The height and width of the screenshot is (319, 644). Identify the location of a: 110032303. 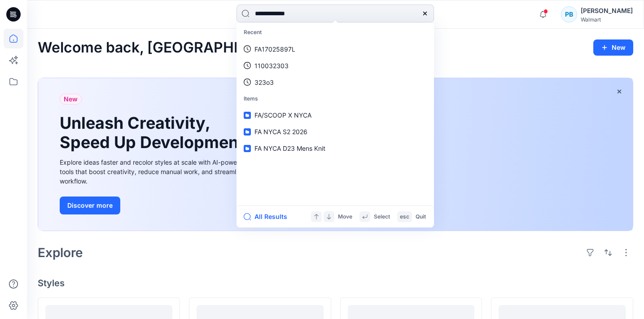
(335, 66).